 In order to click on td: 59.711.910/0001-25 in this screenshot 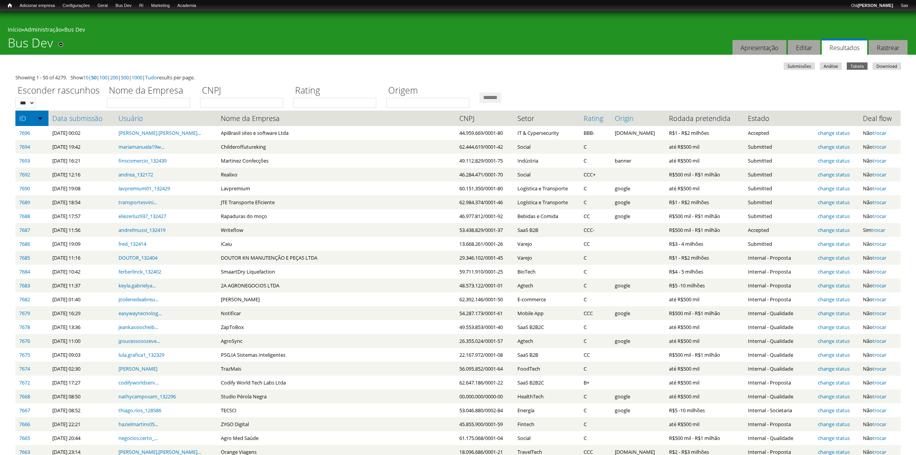, I will do `click(485, 271)`.